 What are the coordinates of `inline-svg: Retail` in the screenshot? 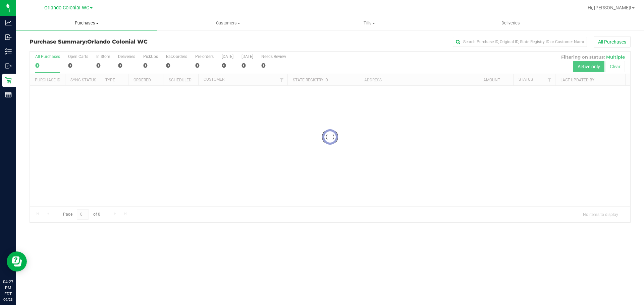 It's located at (8, 81).